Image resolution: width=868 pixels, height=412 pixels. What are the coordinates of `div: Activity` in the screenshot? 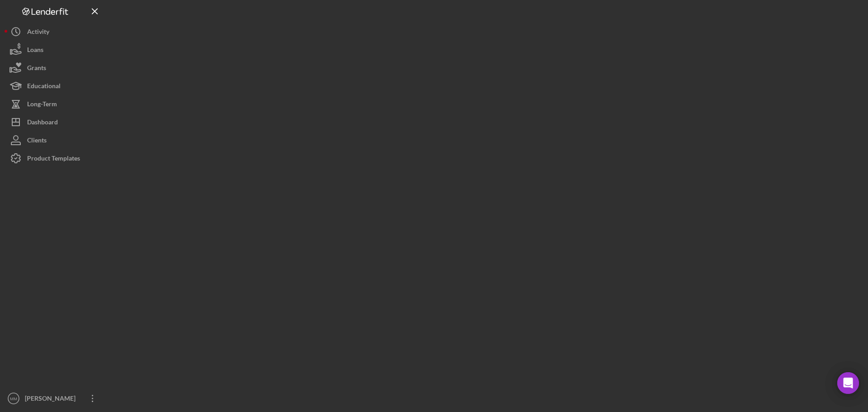 It's located at (38, 33).